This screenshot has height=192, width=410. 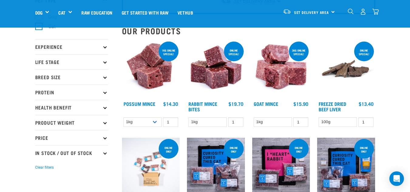 I want to click on a: Cat, so click(x=62, y=12).